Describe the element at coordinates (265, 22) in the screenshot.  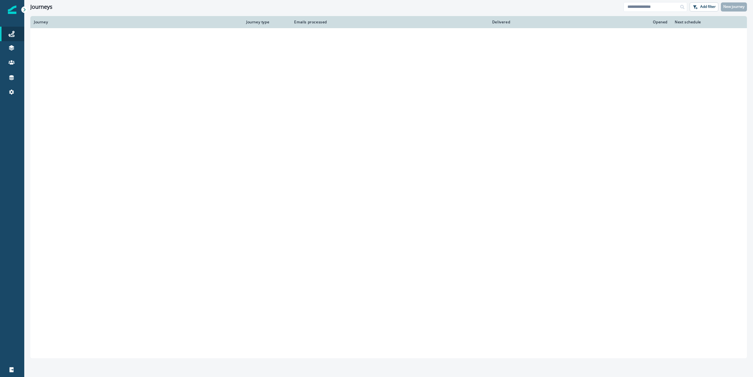
I see `div: Journey type` at that location.